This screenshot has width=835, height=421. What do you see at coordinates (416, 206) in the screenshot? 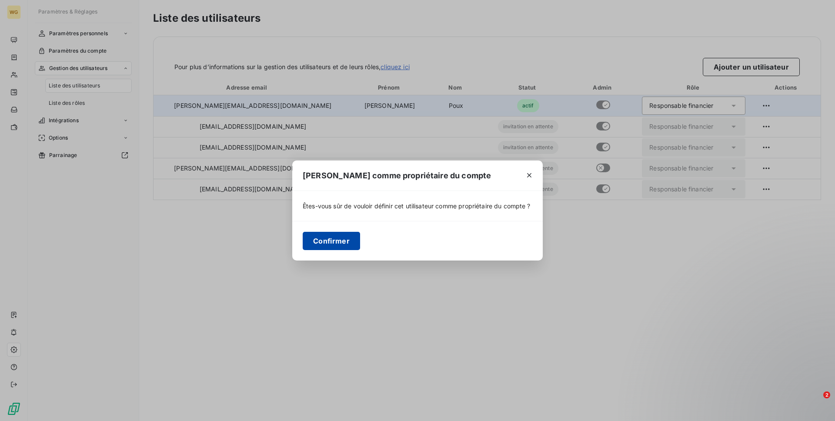
I see `span: Êtes-vous sûr de vouloir définir cet utilisateur comme propriétaire du compte ?` at bounding box center [416, 206].